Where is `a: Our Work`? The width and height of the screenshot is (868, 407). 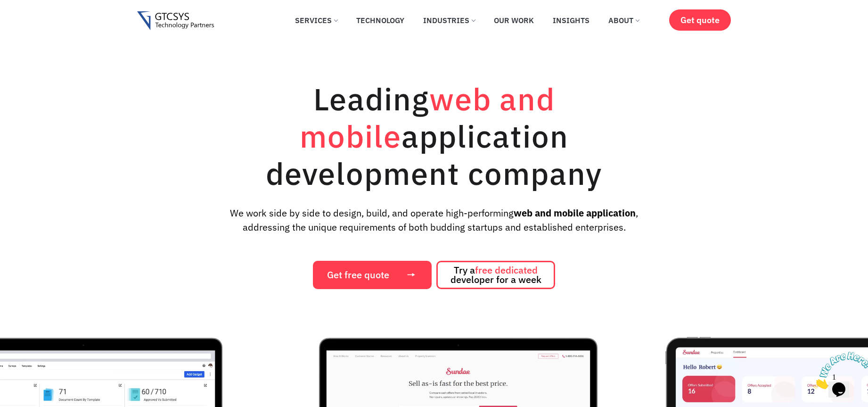
a: Our Work is located at coordinates (514, 20).